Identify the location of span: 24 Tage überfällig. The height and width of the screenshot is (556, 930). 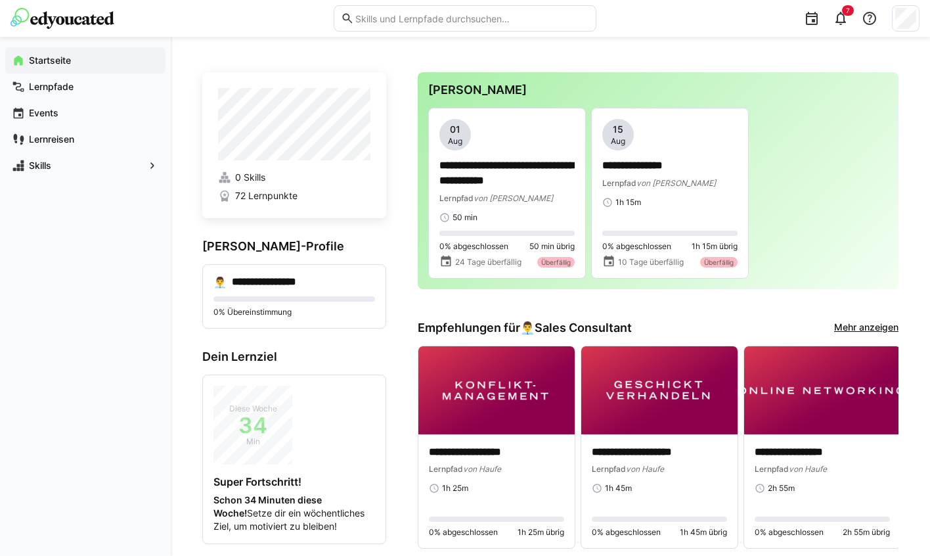
(488, 262).